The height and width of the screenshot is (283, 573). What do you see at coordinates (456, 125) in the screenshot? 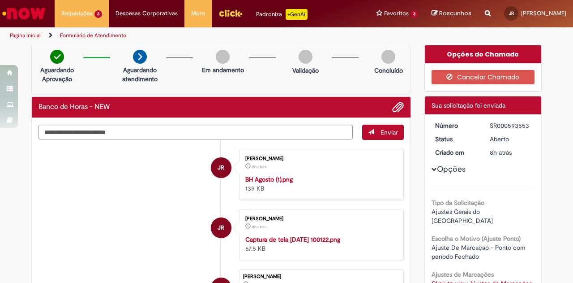
I see `dt: Número` at bounding box center [456, 125].